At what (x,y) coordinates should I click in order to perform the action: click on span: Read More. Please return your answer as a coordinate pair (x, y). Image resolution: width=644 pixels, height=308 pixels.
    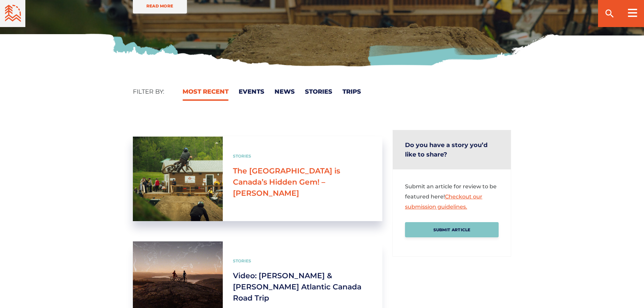
    Looking at the image, I should click on (160, 6).